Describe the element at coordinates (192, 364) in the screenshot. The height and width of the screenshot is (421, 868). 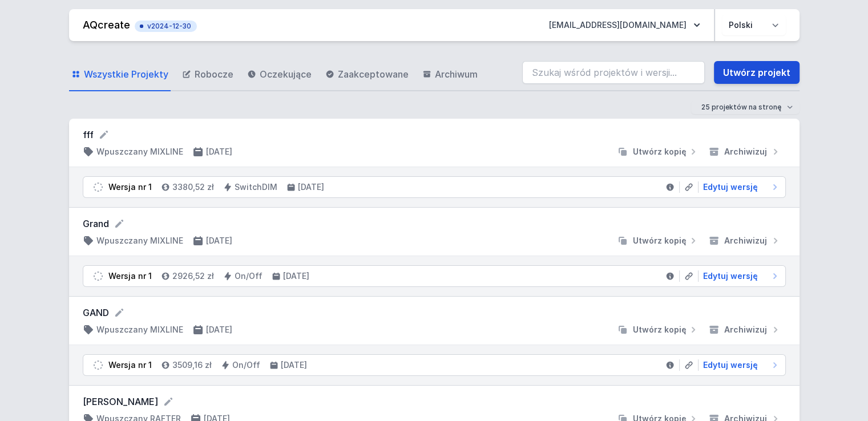
I see `h4: 3509,16 zł` at that location.